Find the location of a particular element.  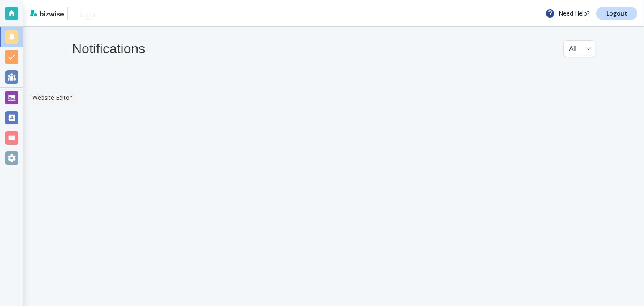

img: NU Image Detail is located at coordinates (85, 13).